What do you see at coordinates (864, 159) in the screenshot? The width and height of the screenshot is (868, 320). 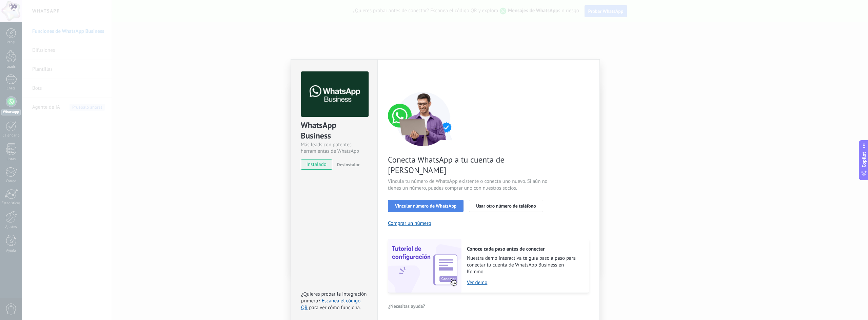 I see `span: Copilot` at bounding box center [864, 159].